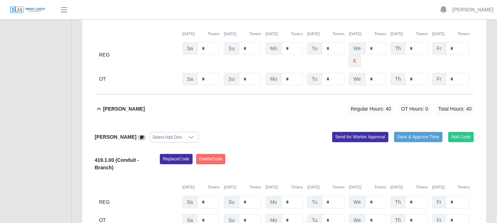 The height and width of the screenshot is (223, 497). What do you see at coordinates (142, 137) in the screenshot?
I see `a: View/Edit Notes` at bounding box center [142, 137].